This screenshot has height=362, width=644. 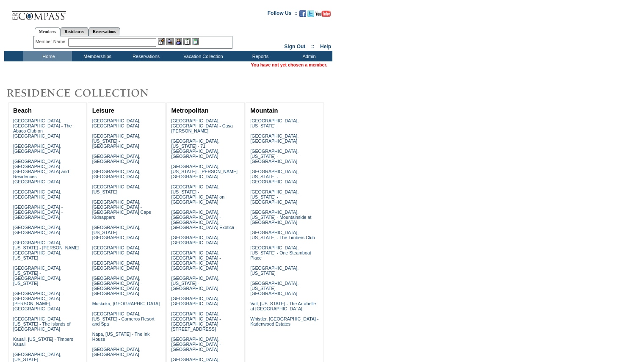 What do you see at coordinates (303, 15) in the screenshot?
I see `a: Become our fan on Facebook` at bounding box center [303, 15].